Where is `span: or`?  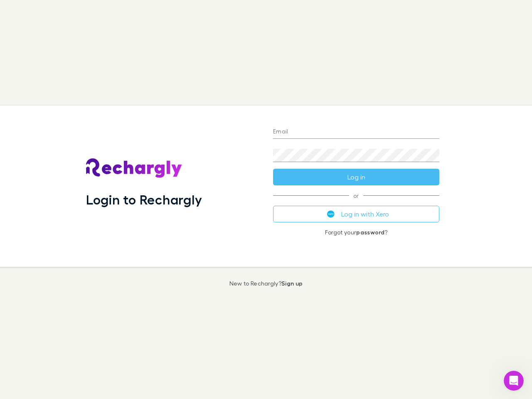
span: or is located at coordinates (356, 195).